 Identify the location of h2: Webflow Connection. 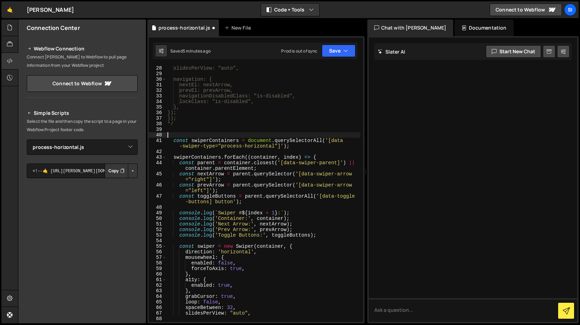
(82, 49).